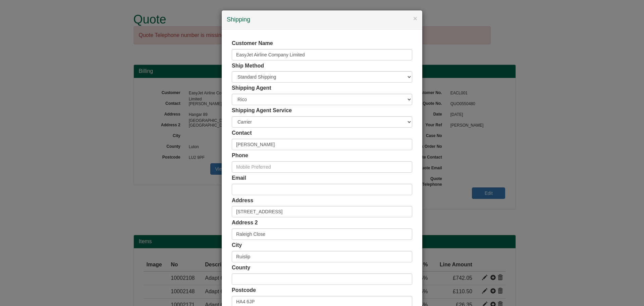 The image size is (644, 306). What do you see at coordinates (322, 20) in the screenshot?
I see `h4: Shipping` at bounding box center [322, 20].